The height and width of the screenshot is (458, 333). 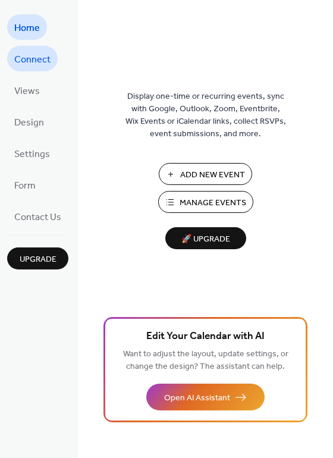 I want to click on a: Contact Us, so click(x=37, y=216).